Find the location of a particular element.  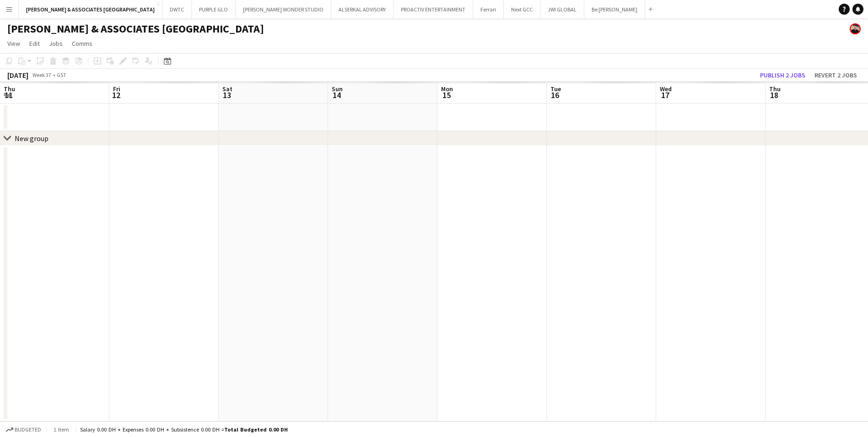

div: New group is located at coordinates (31, 138).